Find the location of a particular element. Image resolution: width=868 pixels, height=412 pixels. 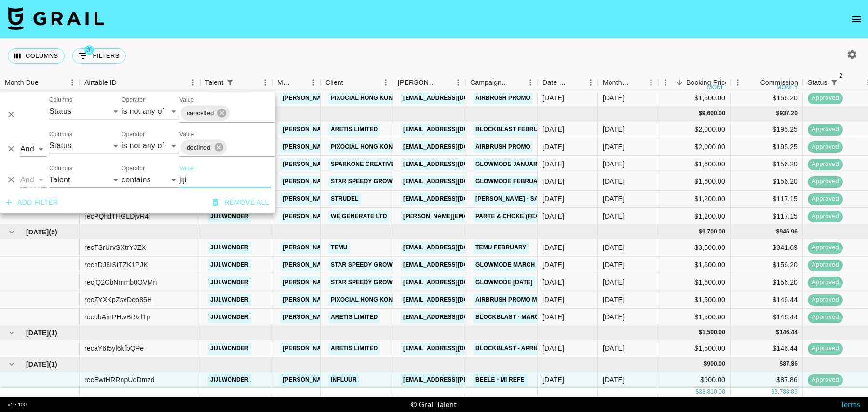

div: 1 active filter is located at coordinates (230, 82).